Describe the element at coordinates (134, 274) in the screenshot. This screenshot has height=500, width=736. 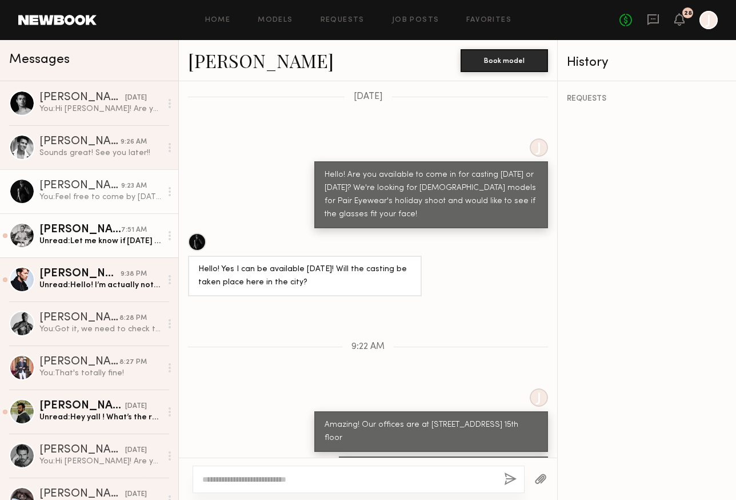
I see `div: 9:38 PM` at that location.